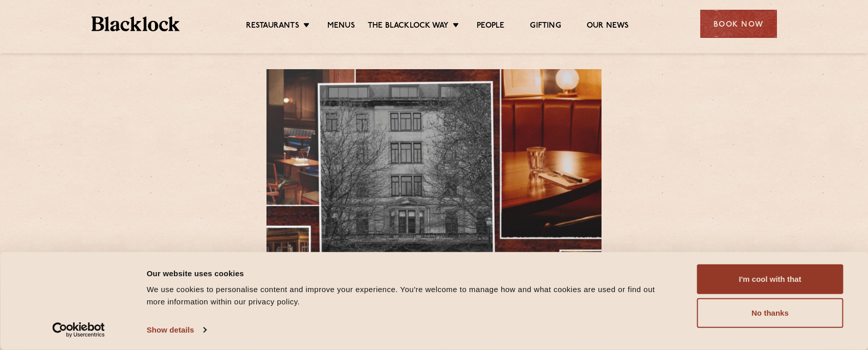 The image size is (868, 350). Describe the element at coordinates (273, 27) in the screenshot. I see `a: Restaurants` at that location.